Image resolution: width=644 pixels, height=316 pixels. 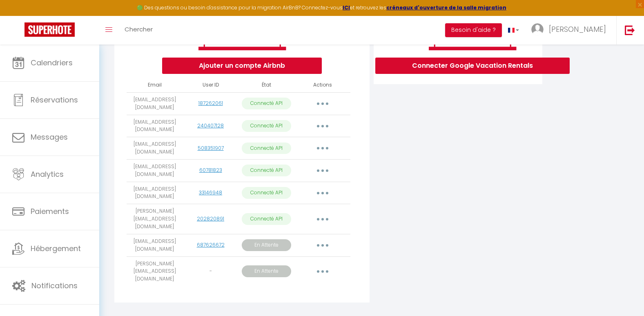 What do you see at coordinates (211, 148) in the screenshot?
I see `a: 508351907` at bounding box center [211, 148].